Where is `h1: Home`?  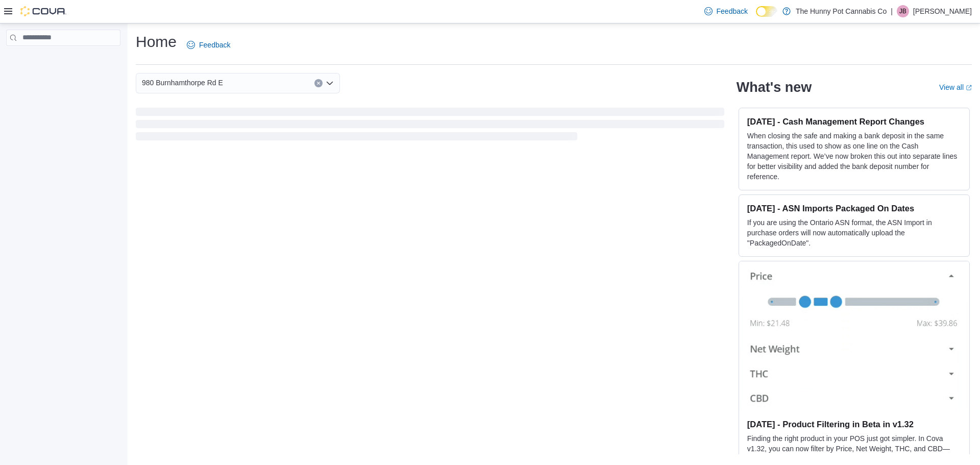
h1: Home is located at coordinates (156, 42).